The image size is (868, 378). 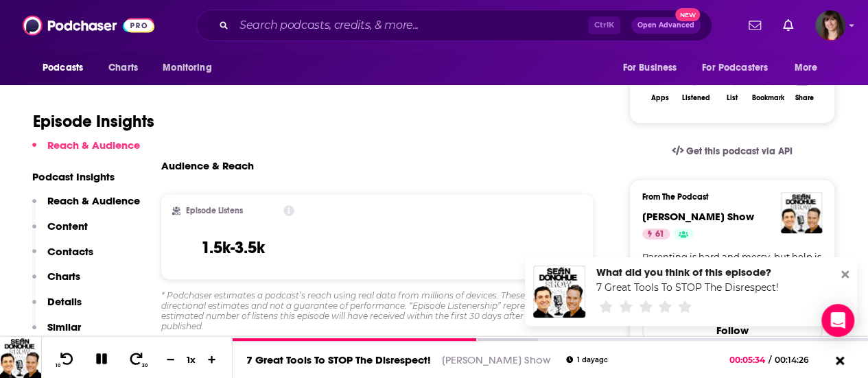 I want to click on button: Charts, so click(x=56, y=282).